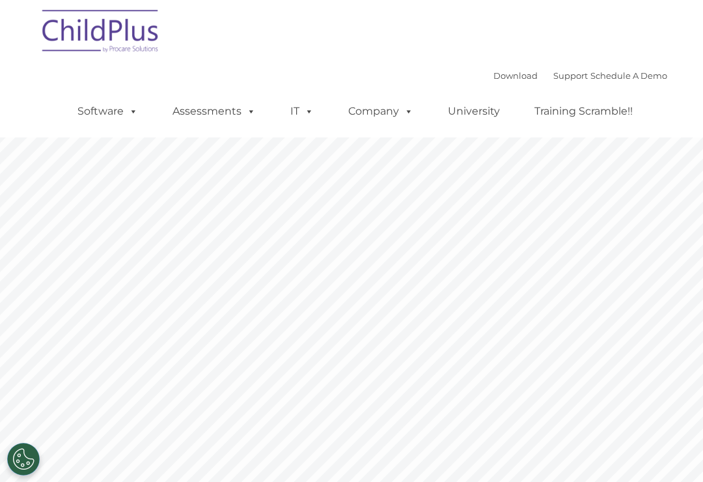  Describe the element at coordinates (302, 111) in the screenshot. I see `a: IT` at that location.